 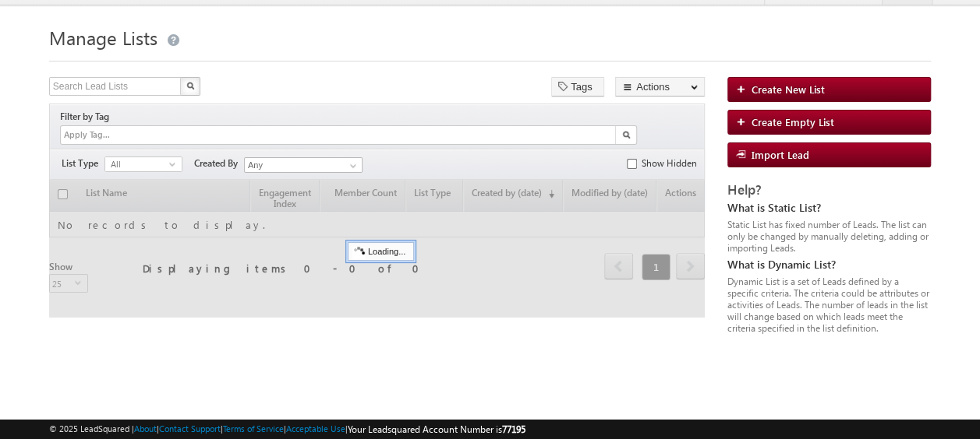 What do you see at coordinates (788, 89) in the screenshot?
I see `span: Create New List` at bounding box center [788, 89].